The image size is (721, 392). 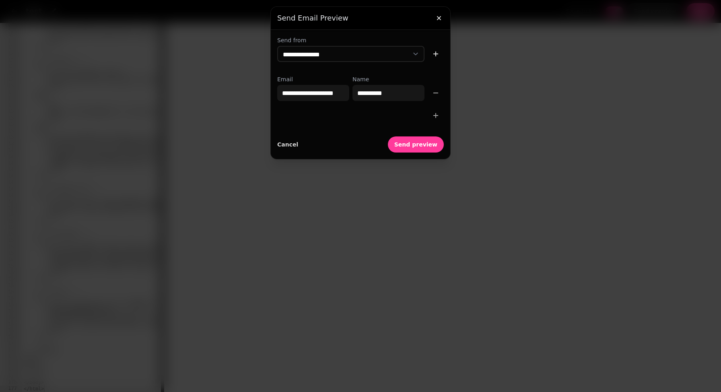 I want to click on button: Cancel, so click(x=288, y=144).